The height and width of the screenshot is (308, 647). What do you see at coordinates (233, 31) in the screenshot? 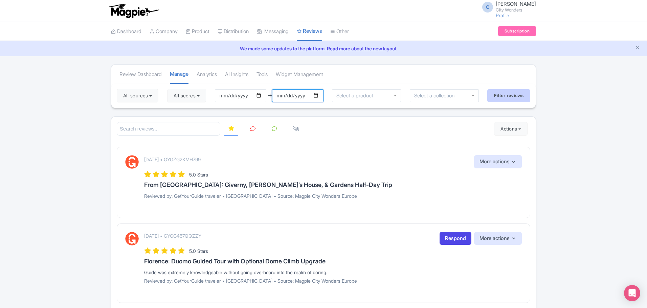
I see `a: Distribution` at bounding box center [233, 31].